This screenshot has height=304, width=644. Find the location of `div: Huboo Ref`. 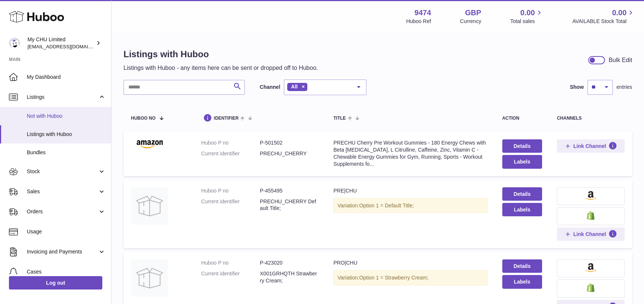

div: Huboo Ref is located at coordinates (419, 21).